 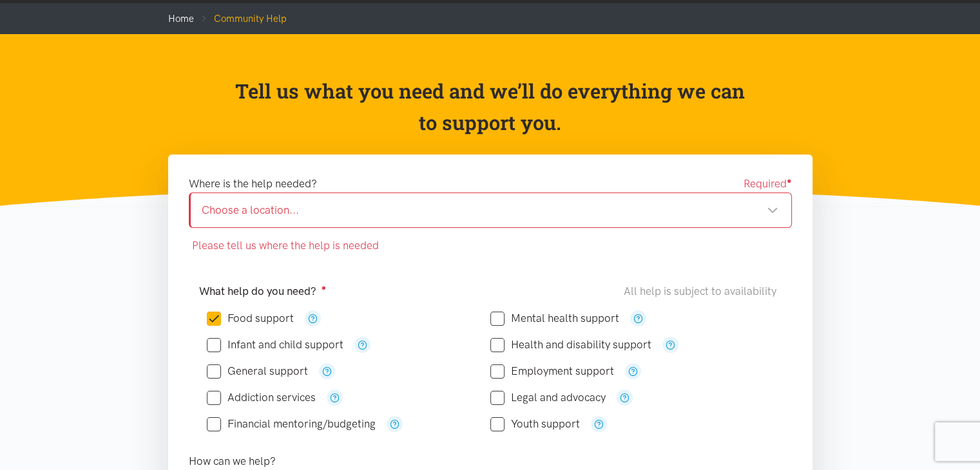 What do you see at coordinates (489, 210) in the screenshot?
I see `div: Choose a location...` at bounding box center [489, 210].